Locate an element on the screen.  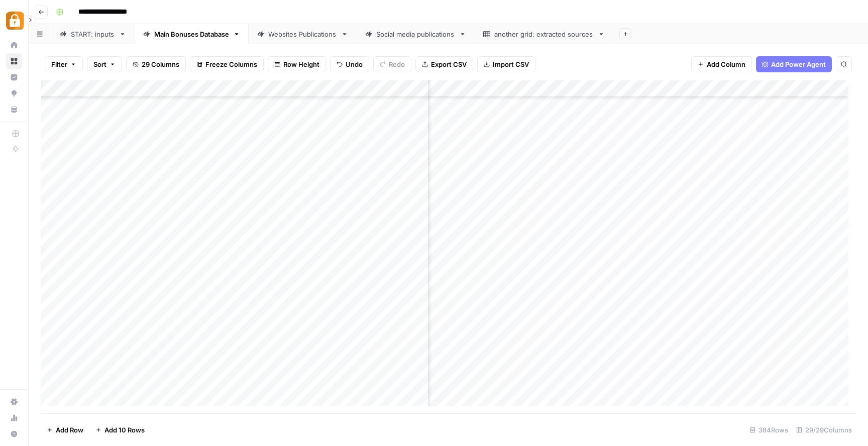
button: Sort is located at coordinates (105, 65).